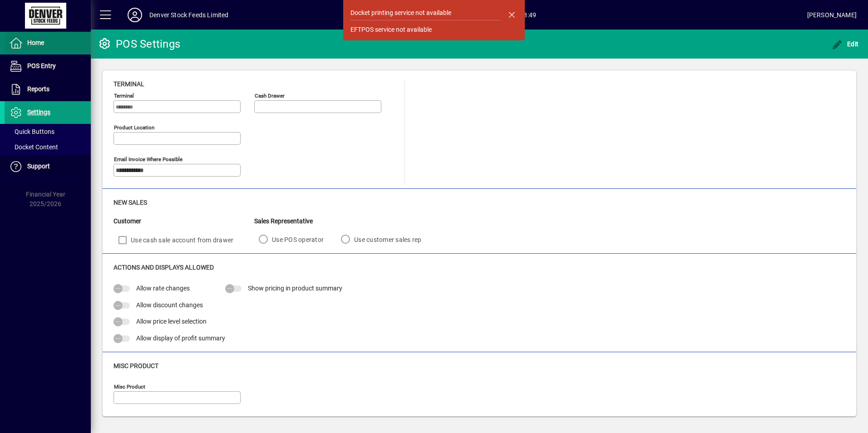 This screenshot has height=433, width=868. Describe the element at coordinates (270, 96) in the screenshot. I see `mat-label: Cash Drawer` at that location.